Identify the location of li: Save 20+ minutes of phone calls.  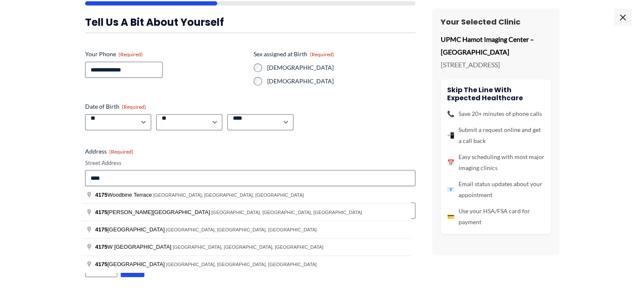
(496, 114).